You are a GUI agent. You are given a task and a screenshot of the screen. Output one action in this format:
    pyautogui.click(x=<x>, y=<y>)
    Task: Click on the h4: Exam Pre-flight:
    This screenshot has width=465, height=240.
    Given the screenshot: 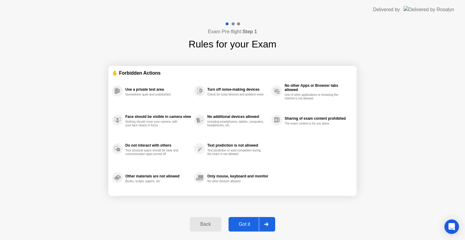 What is the action you would take?
    pyautogui.click(x=233, y=32)
    